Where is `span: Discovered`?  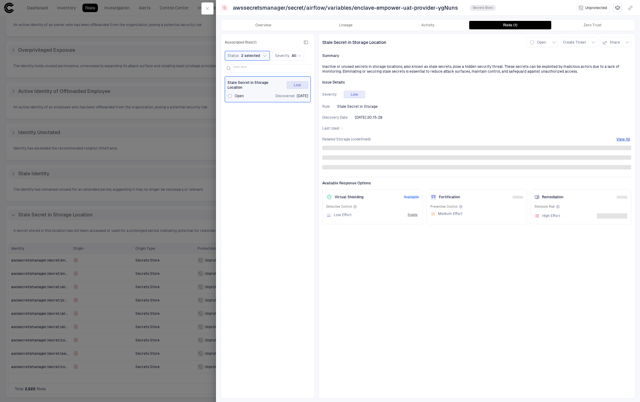 span: Discovered is located at coordinates (285, 96).